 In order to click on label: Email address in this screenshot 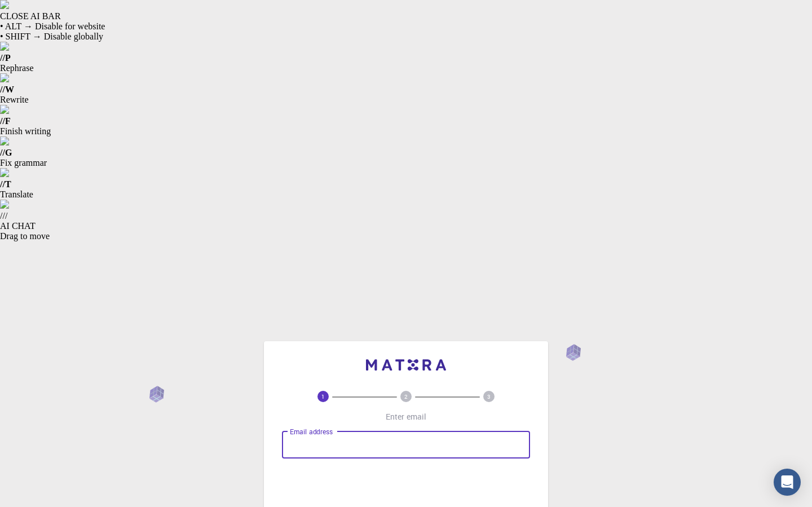, I will do `click(311, 432)`.